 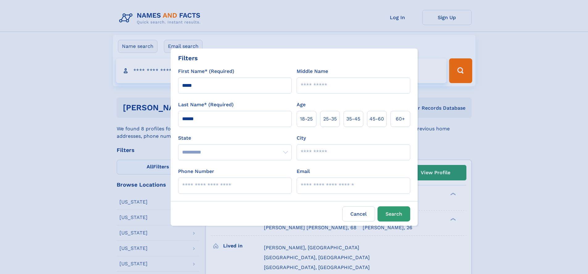 I want to click on span: 25‑35, so click(x=330, y=119).